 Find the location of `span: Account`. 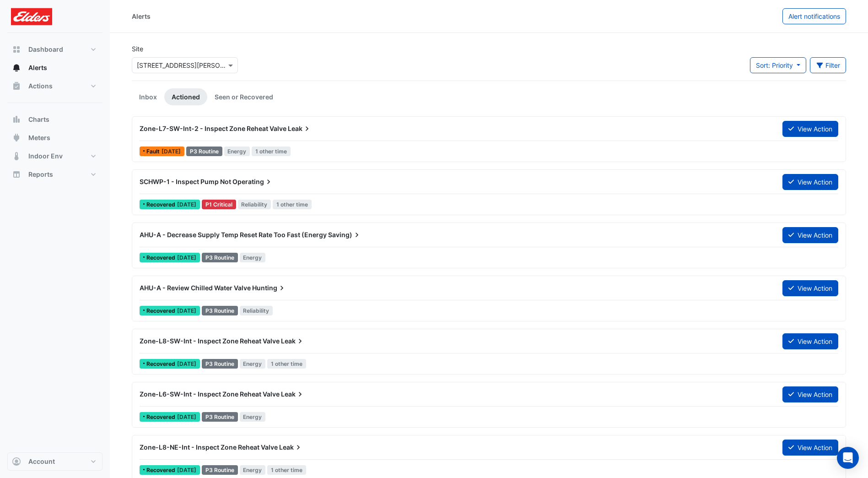

span: Account is located at coordinates (42, 462).